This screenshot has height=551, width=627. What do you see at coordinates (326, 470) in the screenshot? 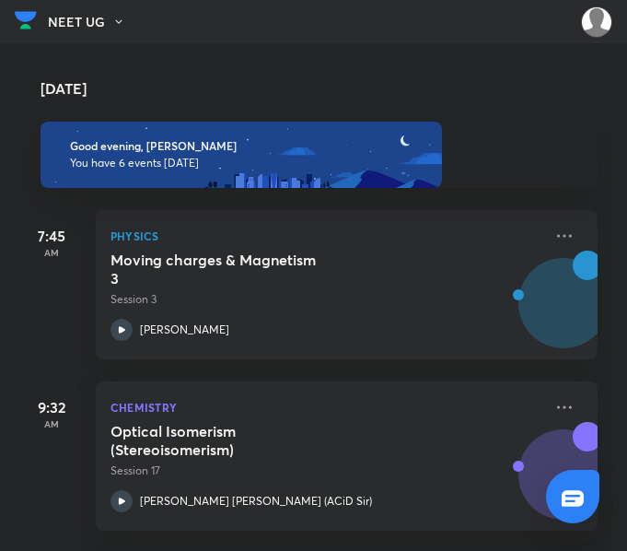
I see `p: Session 17` at bounding box center [326, 470].